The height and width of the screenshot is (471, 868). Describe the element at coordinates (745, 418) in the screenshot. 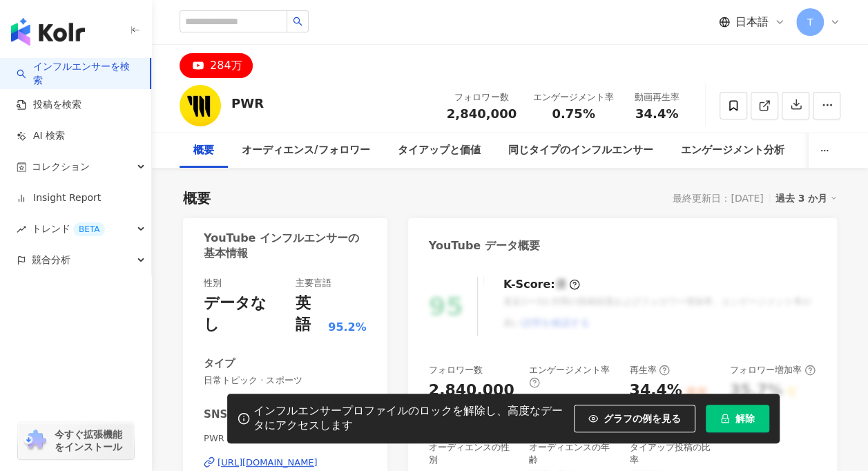

I see `span: 解除` at that location.